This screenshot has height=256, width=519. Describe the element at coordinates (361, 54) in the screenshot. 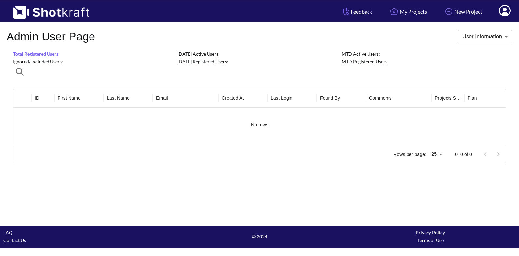

I see `span: MTD Active Users:` at that location.